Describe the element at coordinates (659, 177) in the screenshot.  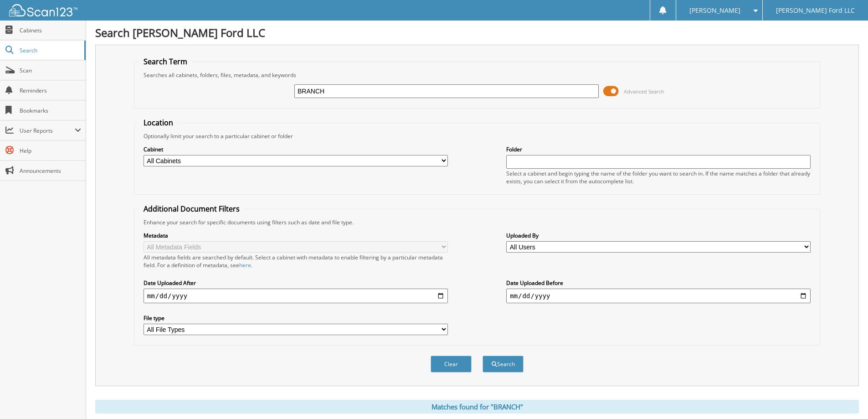
I see `div: Select a cabinet and begin typing the name of the folder you want to search in. If the name match...` at that location.